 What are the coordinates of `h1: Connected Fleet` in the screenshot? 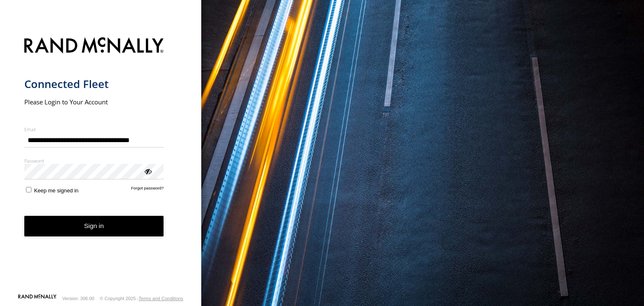 It's located at (94, 84).